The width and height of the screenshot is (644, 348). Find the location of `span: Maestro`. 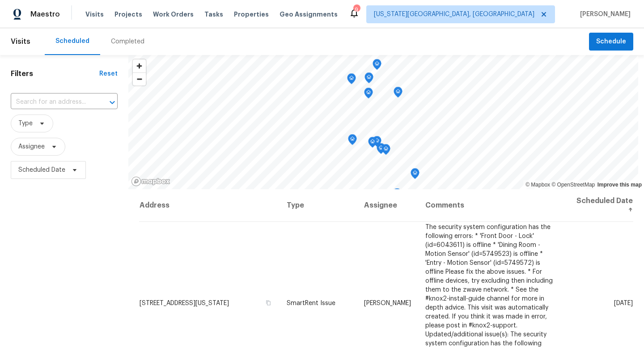

span: Maestro is located at coordinates (45, 14).